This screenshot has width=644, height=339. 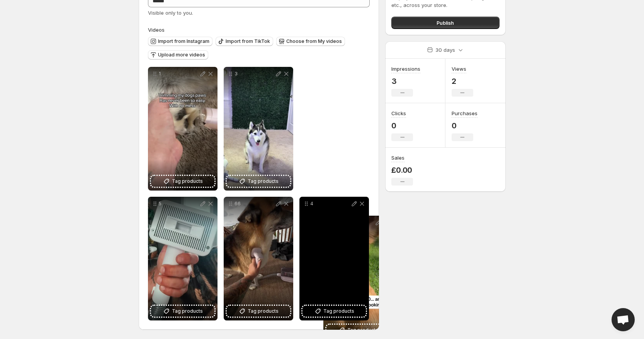 What do you see at coordinates (182, 55) in the screenshot?
I see `span: Upload more videos` at bounding box center [182, 55].